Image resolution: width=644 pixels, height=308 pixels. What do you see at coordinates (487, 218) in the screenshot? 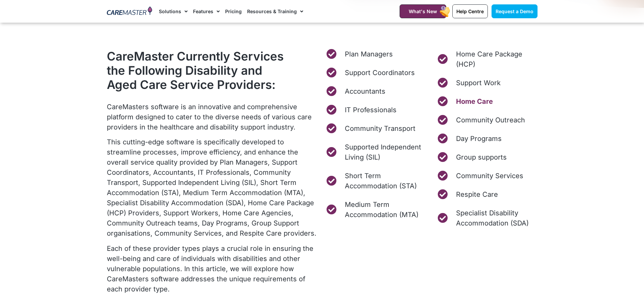
I see `a: Specialist Disability Accommodation (SDA)` at bounding box center [487, 218].